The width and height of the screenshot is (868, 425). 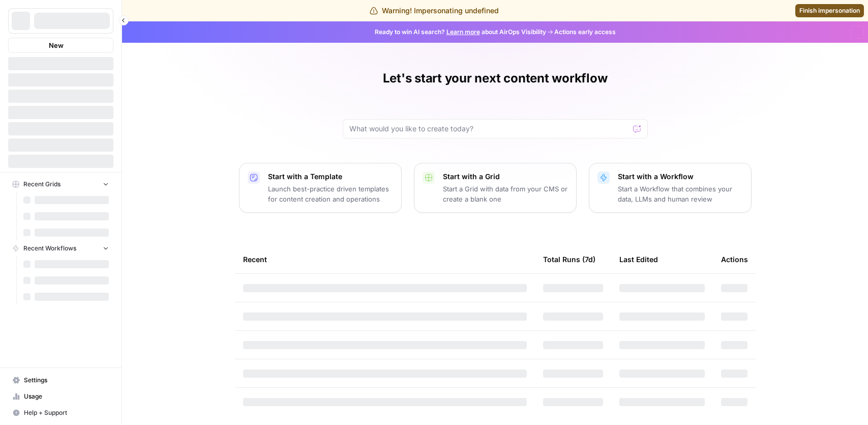 I want to click on p: Start a Grid with data from your CMS or create a blank one, so click(x=505, y=194).